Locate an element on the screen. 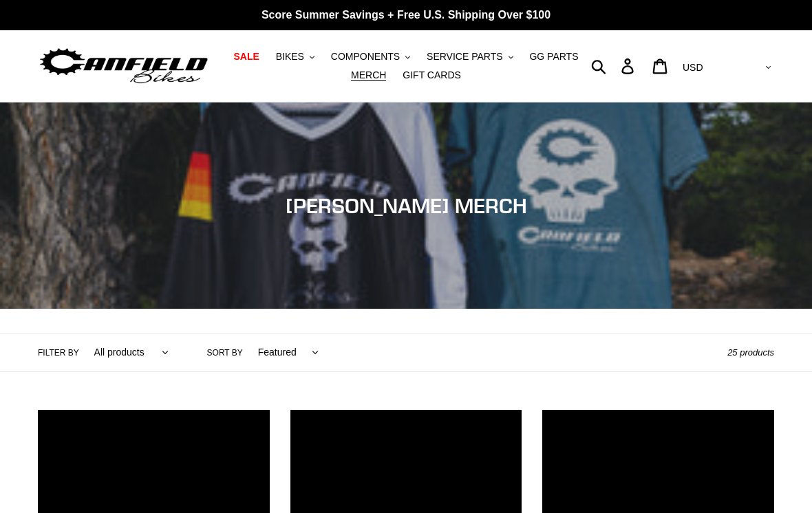  button: COMPONENTS is located at coordinates (370, 56).